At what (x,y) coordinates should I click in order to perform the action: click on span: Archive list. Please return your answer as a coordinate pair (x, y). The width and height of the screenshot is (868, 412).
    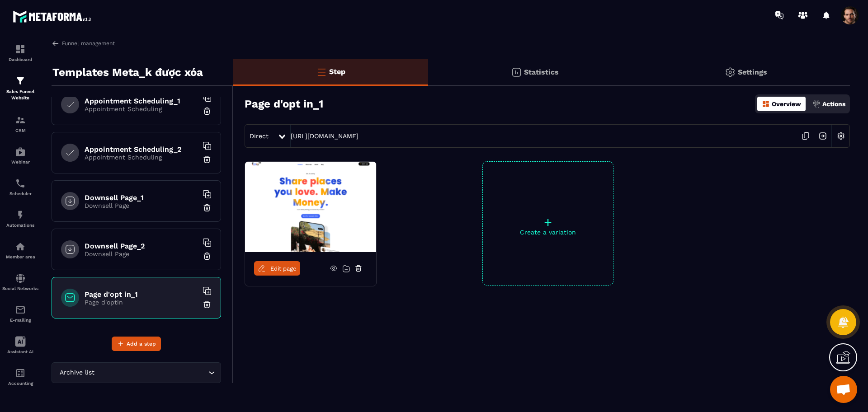
    Looking at the image, I should click on (77, 373).